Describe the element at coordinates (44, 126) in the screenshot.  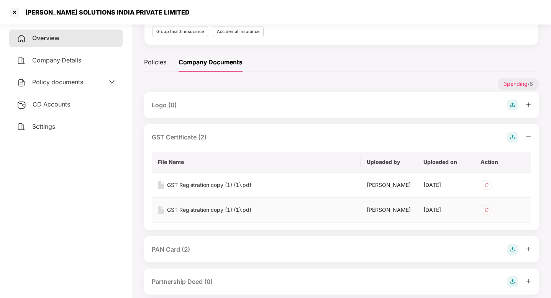
I see `span: Settings` at that location.